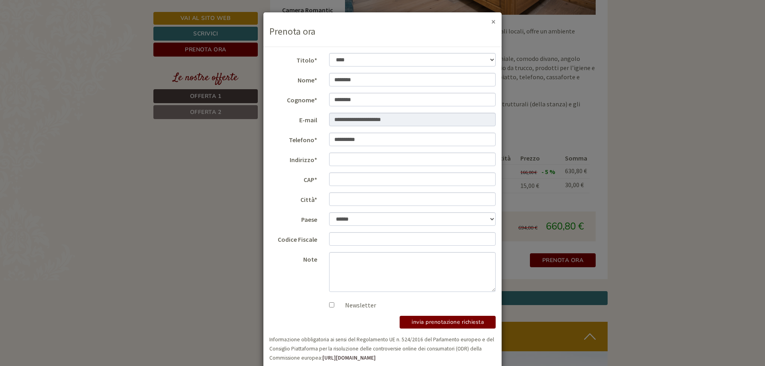 This screenshot has height=366, width=765. Describe the element at coordinates (293, 238) in the screenshot. I see `label: Codice Fiscale` at that location.